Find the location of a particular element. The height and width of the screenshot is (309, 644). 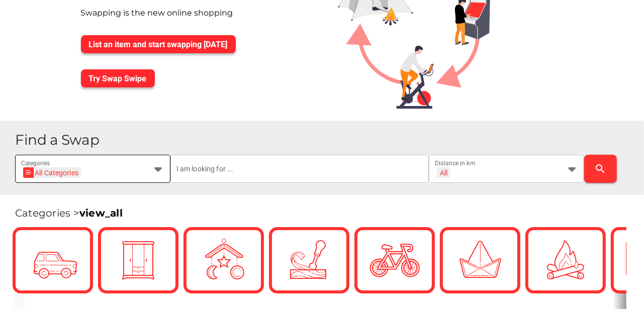

a: view_all is located at coordinates (101, 213).